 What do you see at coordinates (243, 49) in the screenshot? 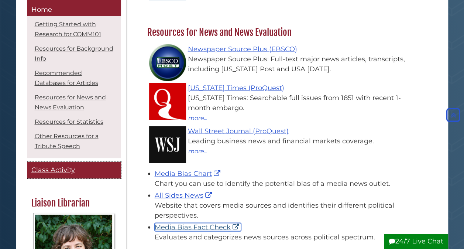
I see `a: Newspaper Source Plus (EBSCO)` at bounding box center [243, 49].